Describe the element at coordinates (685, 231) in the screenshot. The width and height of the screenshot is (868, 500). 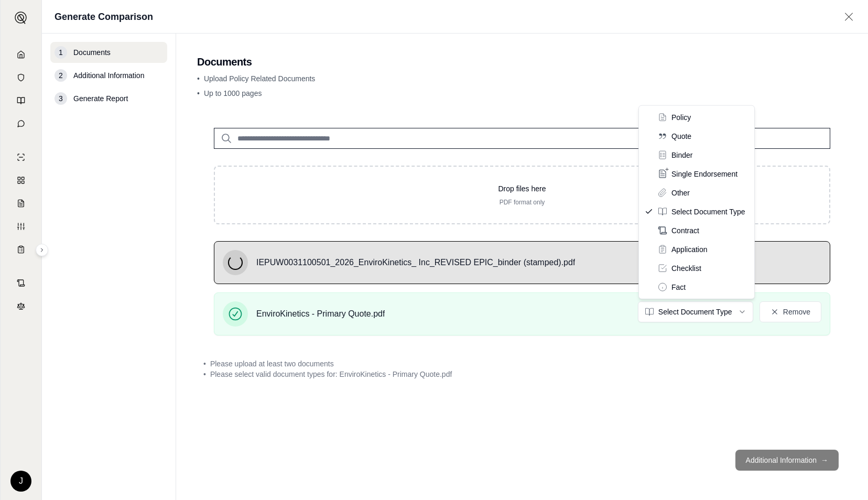
I see `span: Contract` at that location.